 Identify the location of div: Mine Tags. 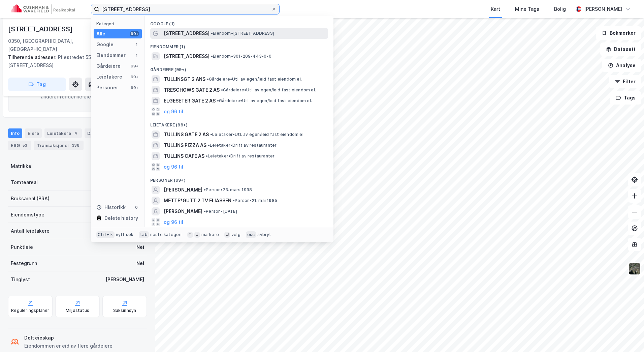
(527, 9).